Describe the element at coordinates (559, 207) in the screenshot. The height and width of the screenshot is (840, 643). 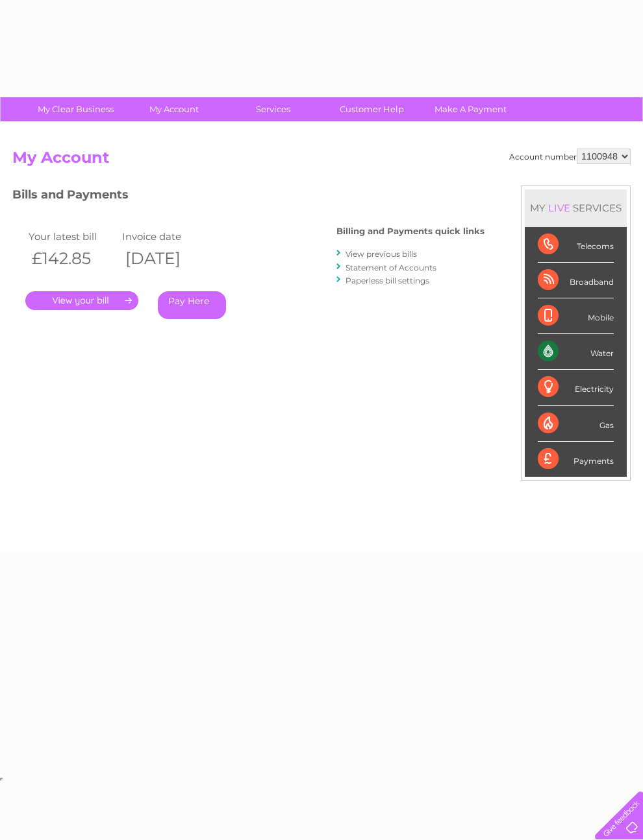
I see `div: LIVE` at that location.